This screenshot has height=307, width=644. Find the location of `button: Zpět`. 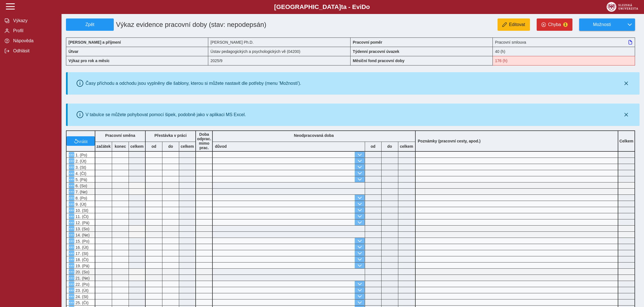

button: Zpět is located at coordinates (90, 25).